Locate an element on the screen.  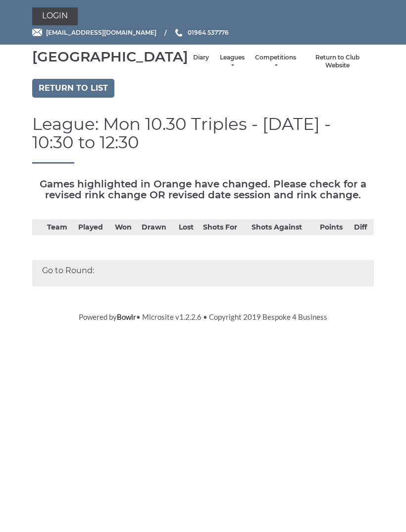
span: Powered by • Microsite v1.2.2.6 • Copyright 2019 Bespoke 4 Business is located at coordinates (203, 317).